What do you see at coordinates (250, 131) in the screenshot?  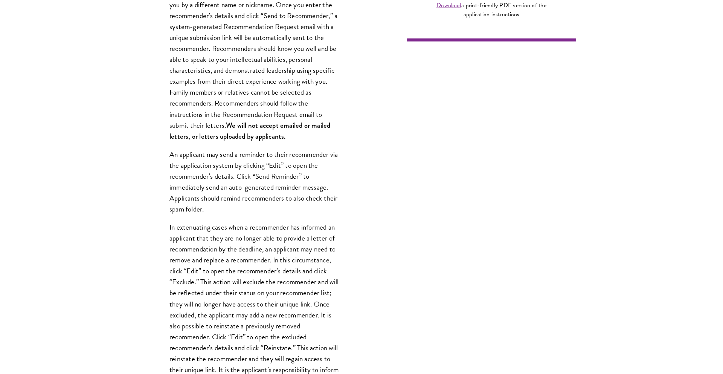 I see `strong: We will not accept emailed or mailed letters, or letters uploaded by applicants.` at bounding box center [250, 131].